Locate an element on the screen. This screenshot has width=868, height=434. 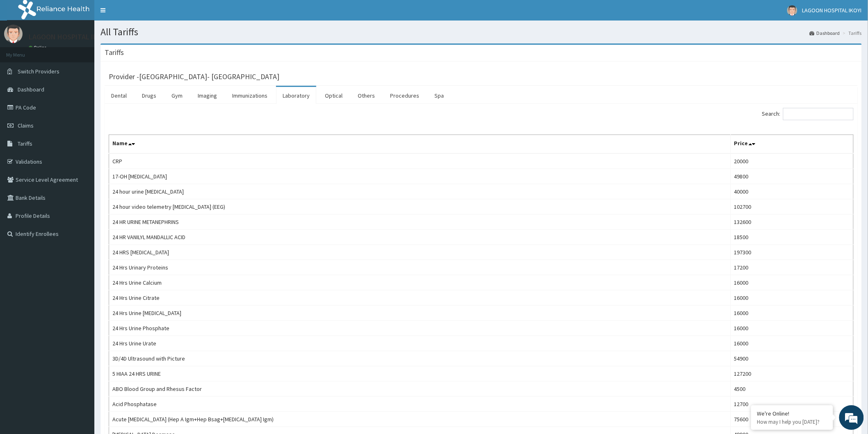
td: 12700 is located at coordinates (792, 404).